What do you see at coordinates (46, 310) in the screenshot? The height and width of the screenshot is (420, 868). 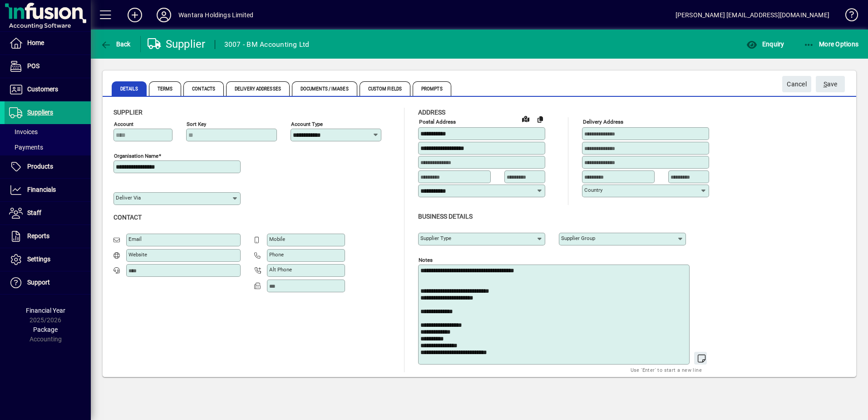 I see `span: Financial Year` at bounding box center [46, 310].